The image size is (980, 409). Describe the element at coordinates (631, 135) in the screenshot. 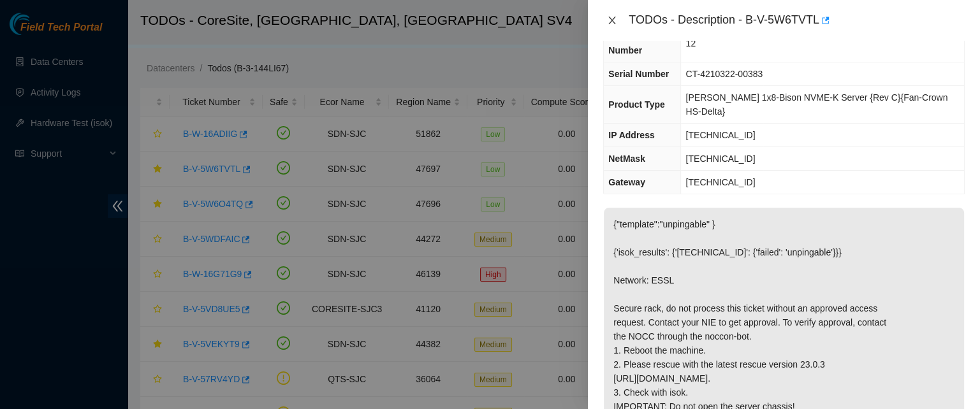

I see `span: IP Address` at that location.